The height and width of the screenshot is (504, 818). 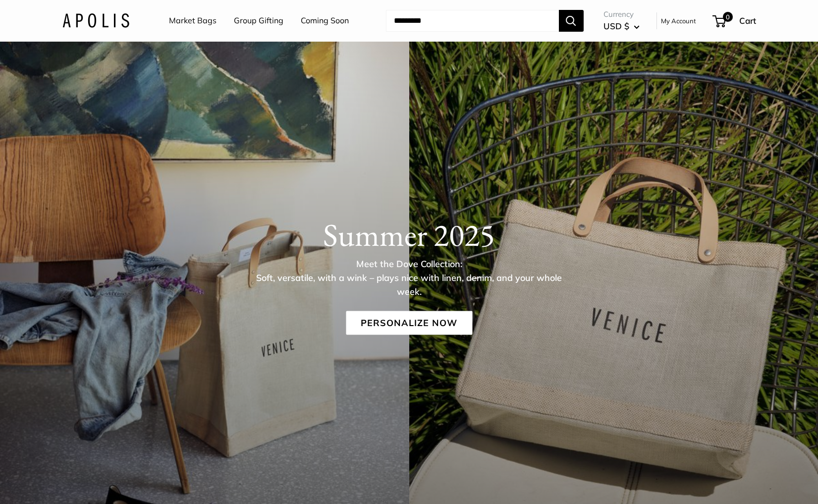 What do you see at coordinates (193, 21) in the screenshot?
I see `a: Market Bags` at bounding box center [193, 21].